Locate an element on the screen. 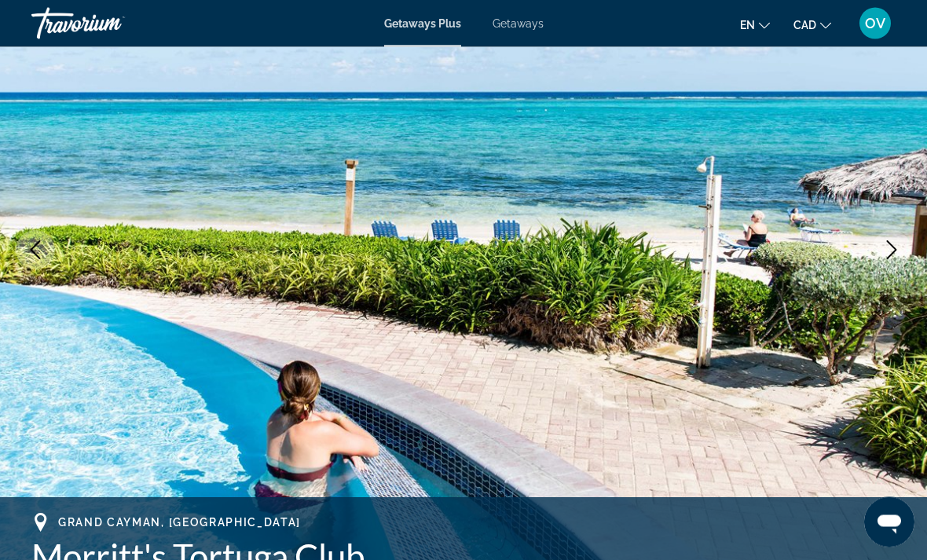  a: Travorium is located at coordinates (110, 23).